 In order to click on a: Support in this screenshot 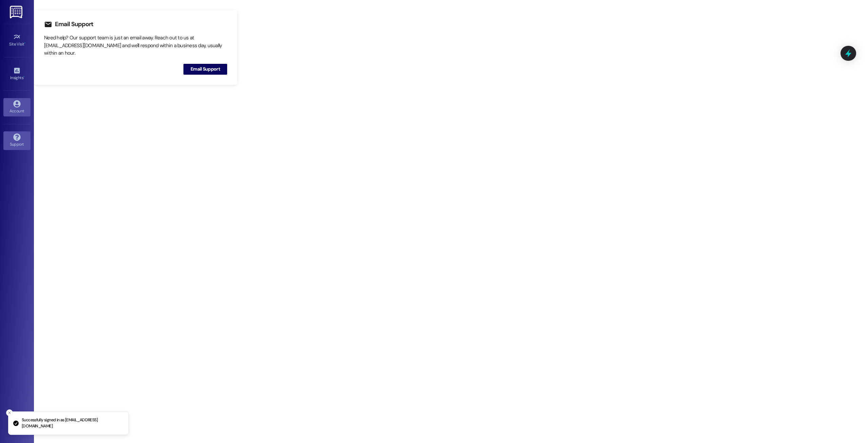, I will do `click(17, 141)`.